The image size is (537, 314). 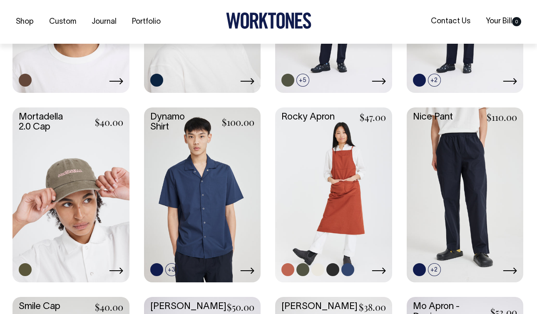 I want to click on a: Contact Us, so click(x=450, y=21).